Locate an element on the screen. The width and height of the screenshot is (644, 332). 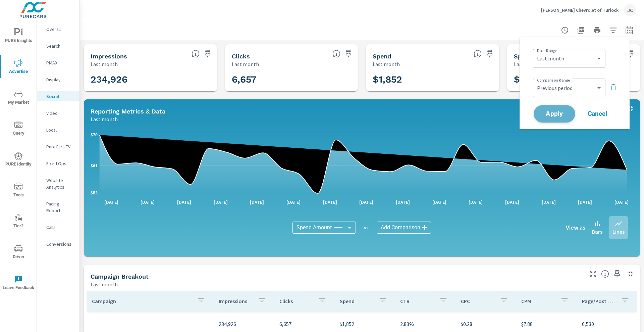
h5: Impressions is located at coordinates (109, 56).